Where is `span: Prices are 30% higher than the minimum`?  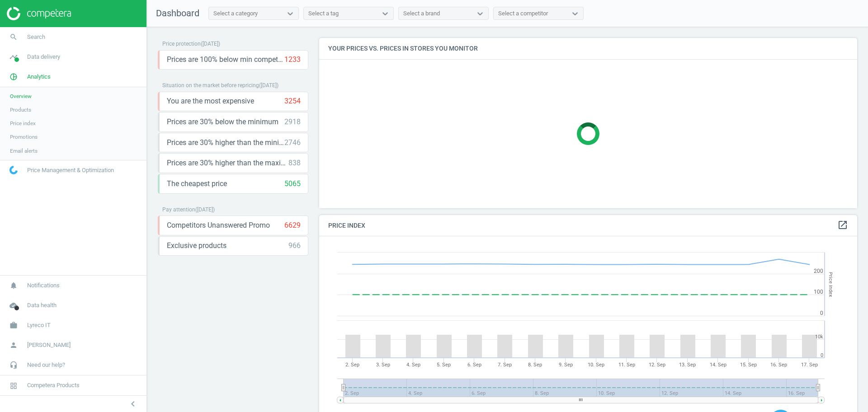 span: Prices are 30% higher than the minimum is located at coordinates (225, 143).